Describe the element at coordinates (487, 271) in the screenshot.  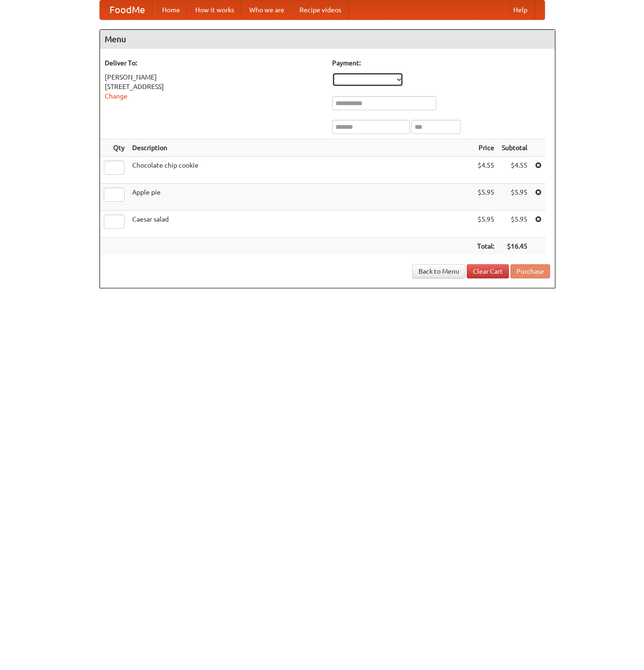
I see `a: Clear Cart` at that location.